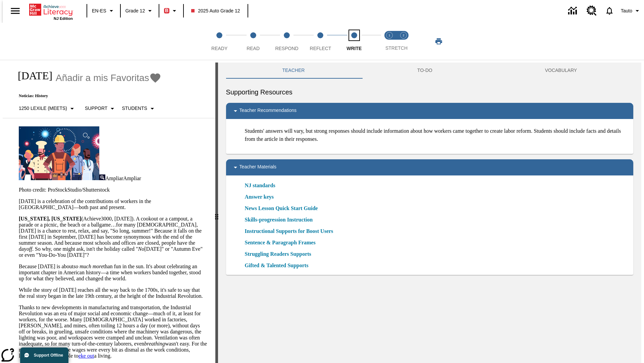  I want to click on button: Respond step 3 of 5, so click(287, 41).